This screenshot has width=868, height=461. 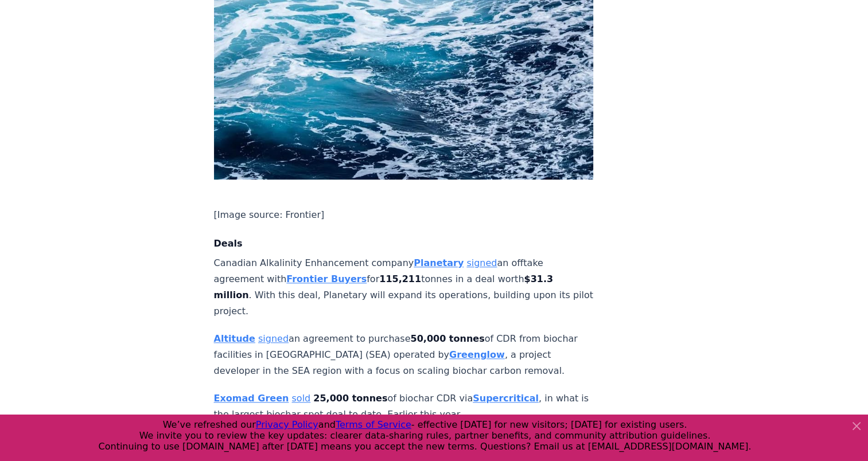 I want to click on a: sold, so click(x=301, y=398).